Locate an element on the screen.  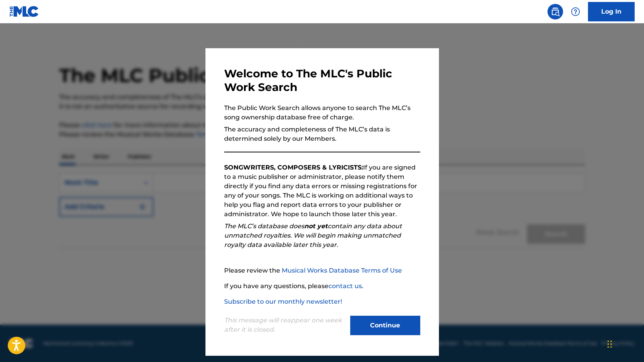
strong: SONGWRITERS, COMPOSERS & LYRICISTS: is located at coordinates (294, 167).